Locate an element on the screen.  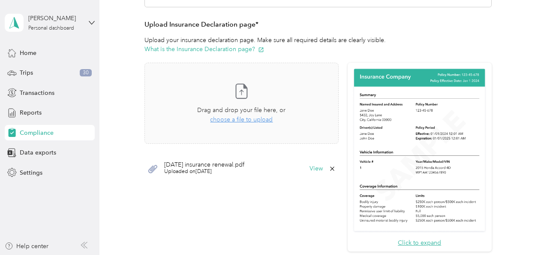
span: Reports is located at coordinates (30, 112).